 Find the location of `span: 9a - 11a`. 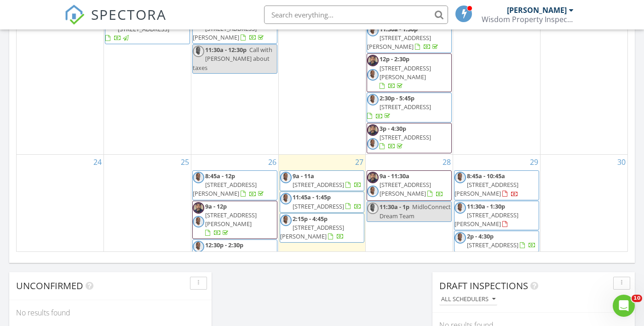

span: 9a - 11a is located at coordinates (303, 176).